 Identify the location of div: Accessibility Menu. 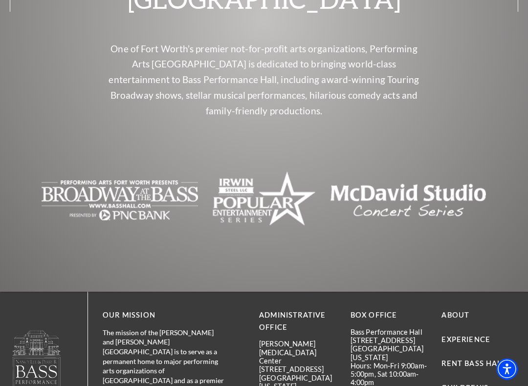
(507, 369).